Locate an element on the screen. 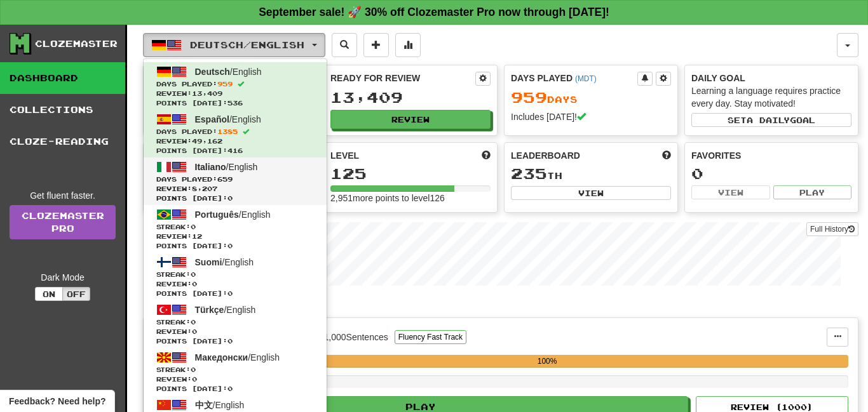  span: Score more points to level up is located at coordinates (486, 155).